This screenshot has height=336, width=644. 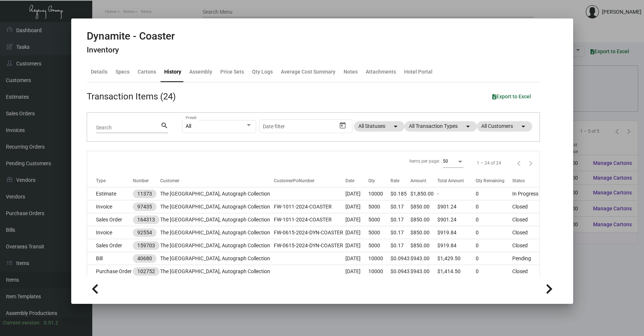 I want to click on td: $1,850.00, so click(x=424, y=194).